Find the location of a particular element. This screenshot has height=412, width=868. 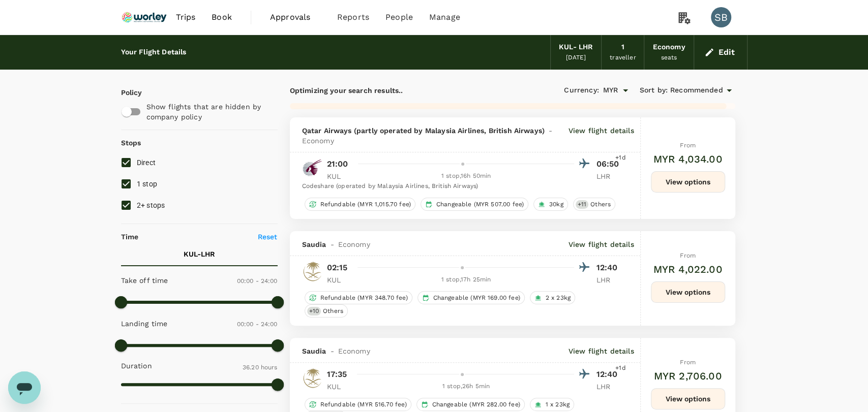

p: Show flights that are hidden by company policy is located at coordinates (208, 112).